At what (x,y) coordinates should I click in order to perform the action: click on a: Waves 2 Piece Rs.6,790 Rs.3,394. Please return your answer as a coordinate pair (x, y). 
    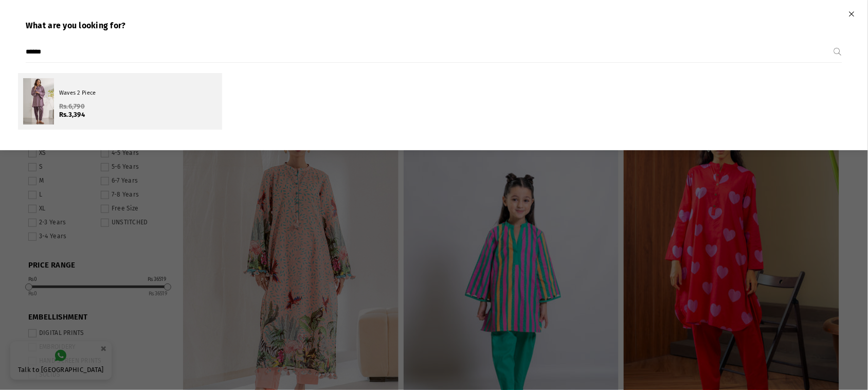
    Looking at the image, I should click on (120, 102).